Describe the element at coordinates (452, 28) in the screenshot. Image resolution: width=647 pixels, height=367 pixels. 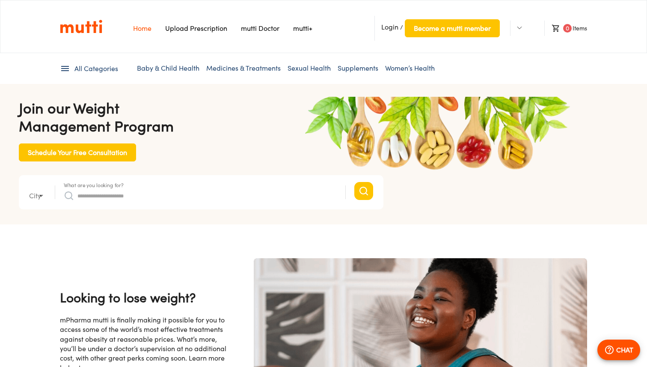
I see `button: Become a mutti member` at that location.